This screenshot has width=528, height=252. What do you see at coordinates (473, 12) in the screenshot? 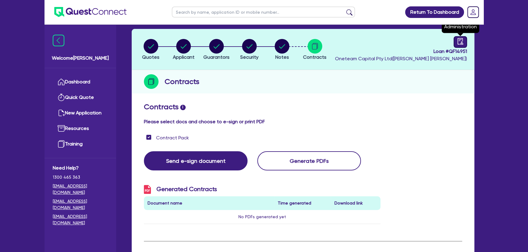
I see `a: Dropdown toggle` at bounding box center [473, 12].